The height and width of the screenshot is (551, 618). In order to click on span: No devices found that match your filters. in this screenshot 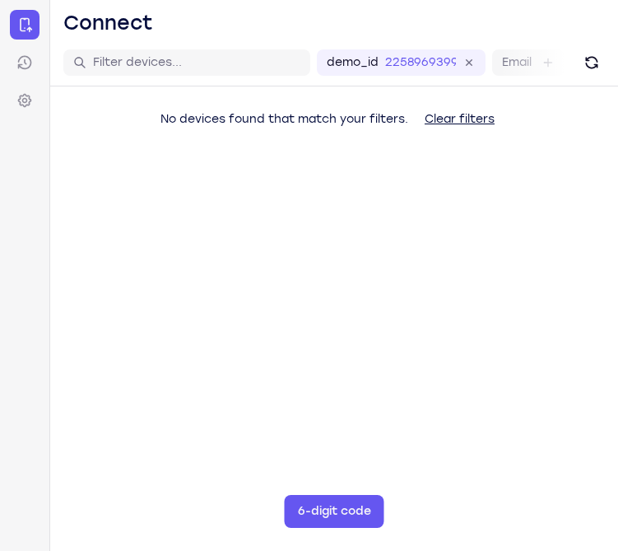, I will do `click(284, 119)`.